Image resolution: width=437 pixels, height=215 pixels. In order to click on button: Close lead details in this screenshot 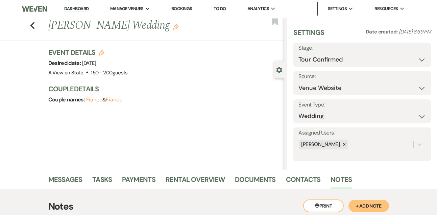, I will do `click(279, 69)`.